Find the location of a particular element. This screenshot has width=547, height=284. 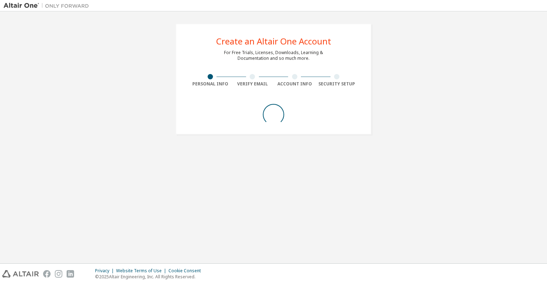

img: linkedin.svg is located at coordinates (70, 274).